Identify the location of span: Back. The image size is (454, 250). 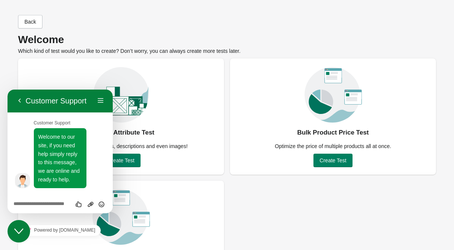
(30, 22).